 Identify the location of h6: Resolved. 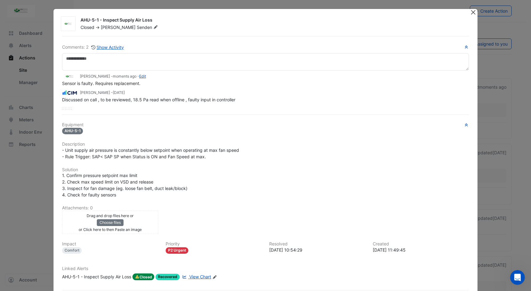
(317, 244).